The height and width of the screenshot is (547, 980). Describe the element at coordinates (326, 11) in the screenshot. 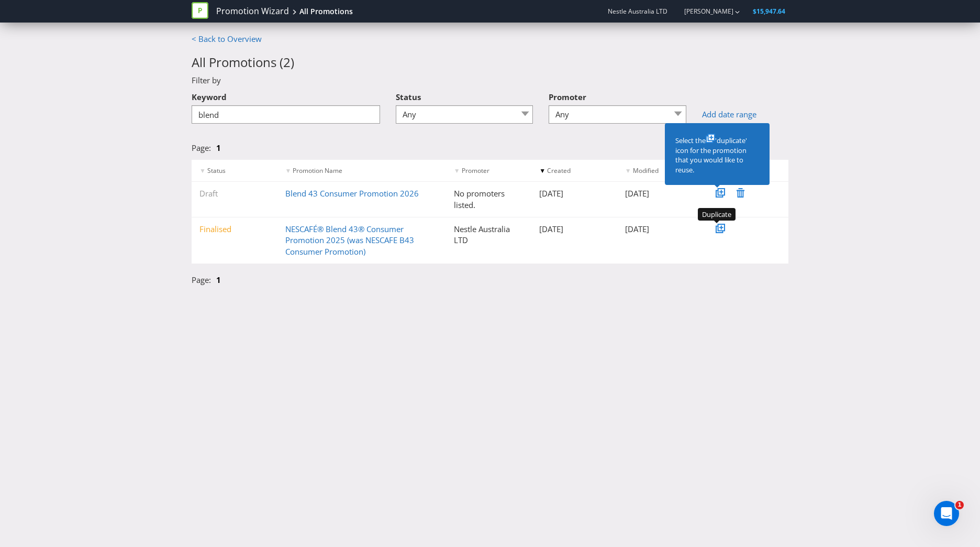

I see `div: All Promotions` at that location.